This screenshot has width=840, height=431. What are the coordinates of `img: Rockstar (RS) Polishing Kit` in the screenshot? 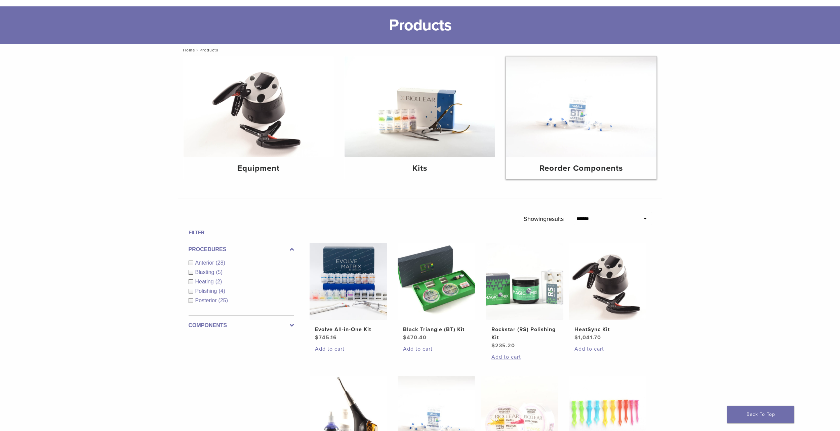 It's located at (525, 281).